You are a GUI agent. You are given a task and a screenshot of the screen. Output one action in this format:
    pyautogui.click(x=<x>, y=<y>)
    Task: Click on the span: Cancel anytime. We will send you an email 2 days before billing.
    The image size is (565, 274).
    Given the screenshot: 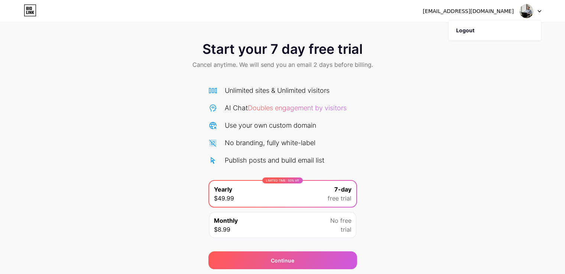 What is the action you would take?
    pyautogui.click(x=283, y=65)
    